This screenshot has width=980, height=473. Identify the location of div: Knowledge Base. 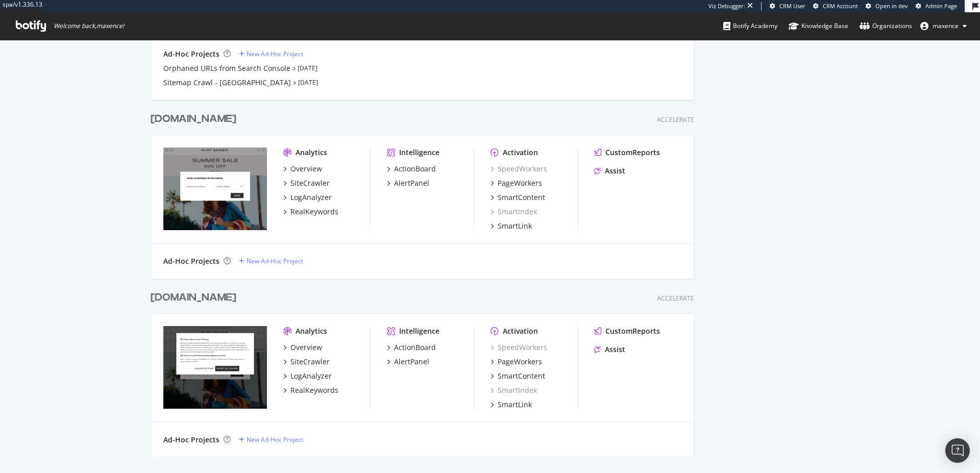
(818, 26).